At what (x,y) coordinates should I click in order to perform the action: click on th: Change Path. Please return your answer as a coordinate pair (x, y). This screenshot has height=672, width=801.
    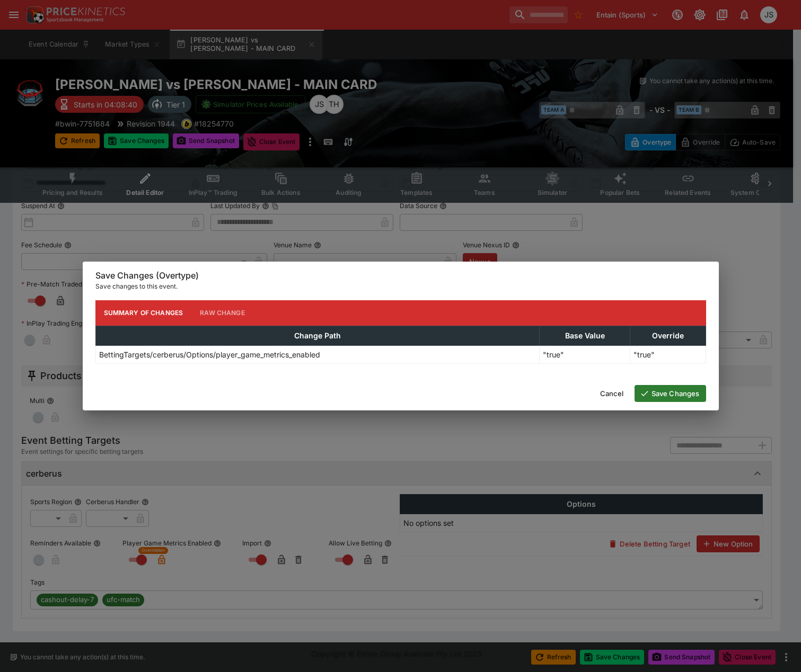
    Looking at the image, I should click on (317, 335).